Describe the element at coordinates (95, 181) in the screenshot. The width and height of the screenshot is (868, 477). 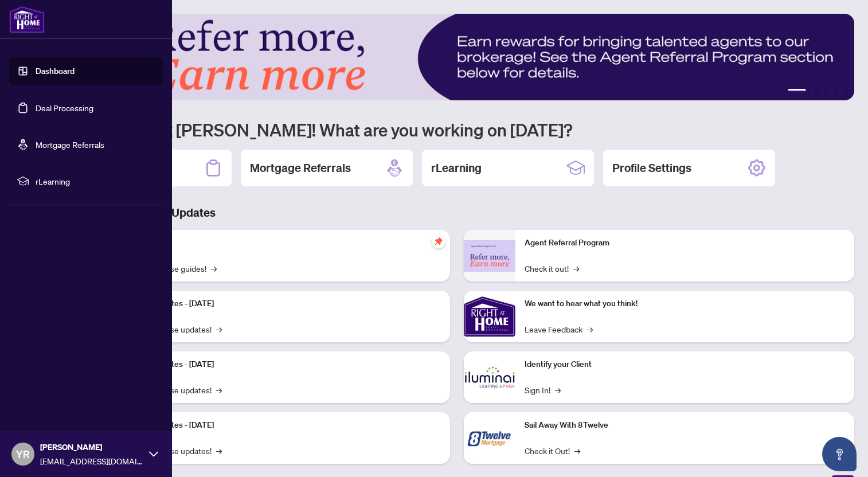
I see `span: rLearning` at that location.